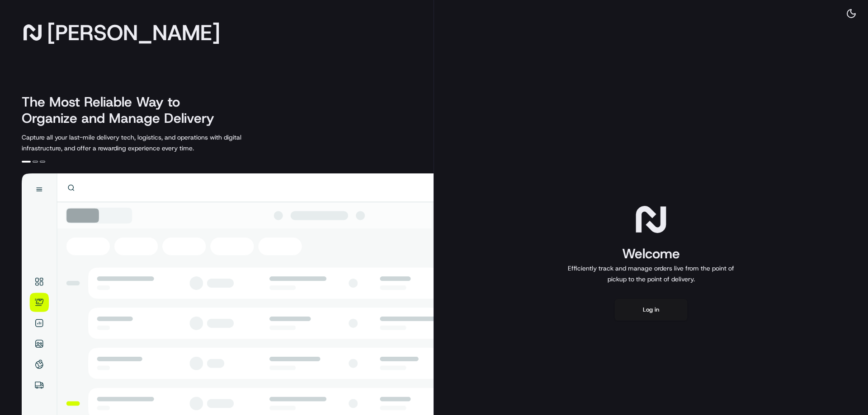  I want to click on p: Capture all your last-mile delivery tech, logistics, and operations with digital infrastructure, ..., so click(152, 143).